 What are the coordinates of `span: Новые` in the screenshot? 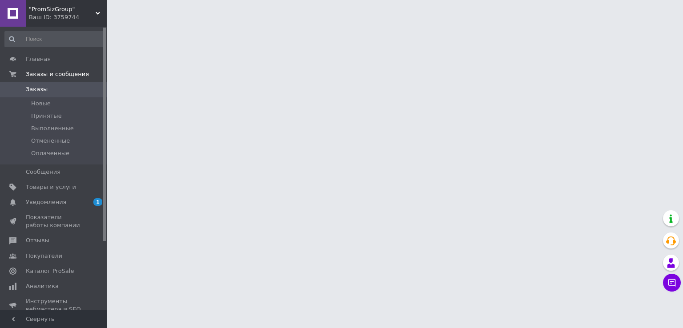 It's located at (41, 104).